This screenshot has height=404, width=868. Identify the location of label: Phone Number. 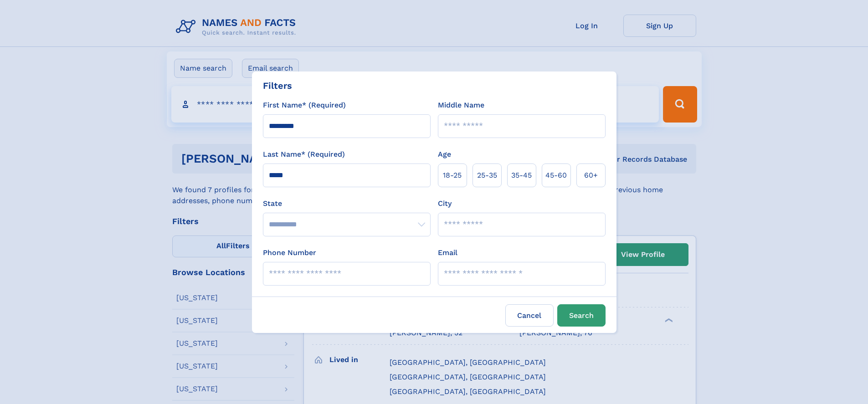
(289, 253).